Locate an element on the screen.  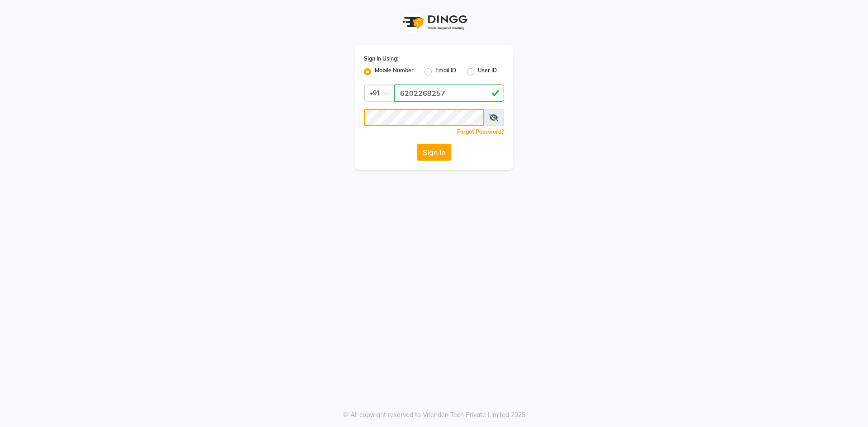
img: logo1.svg is located at coordinates (434, 22).